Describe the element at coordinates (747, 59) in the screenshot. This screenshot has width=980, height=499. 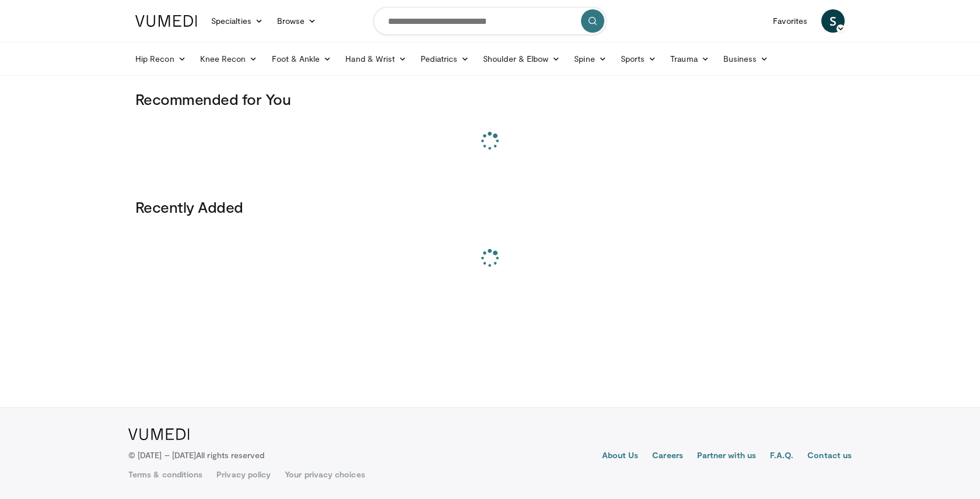
I see `a: Business` at that location.